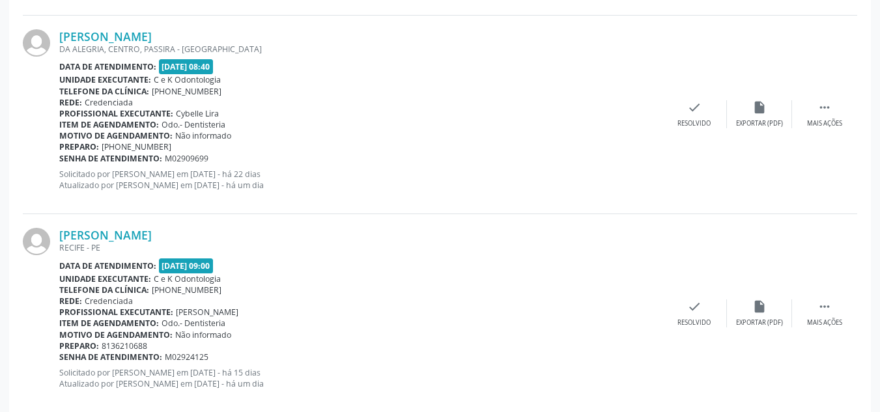  I want to click on span: 8136210688, so click(124, 346).